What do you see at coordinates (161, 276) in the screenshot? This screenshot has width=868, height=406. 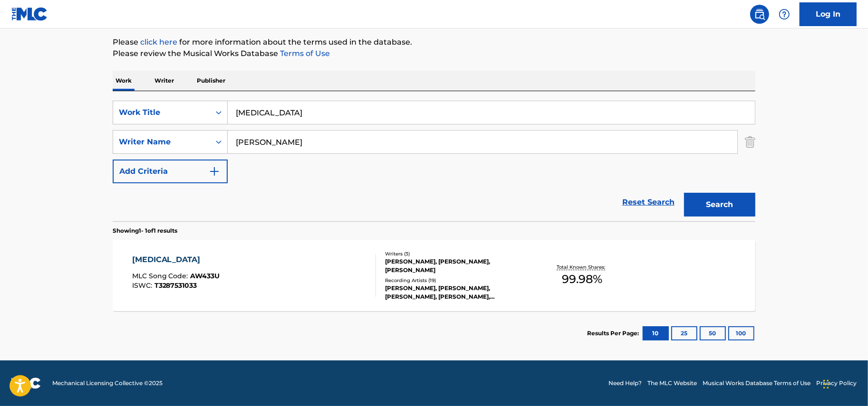 I see `span: MLC Song Code :` at bounding box center [161, 276].